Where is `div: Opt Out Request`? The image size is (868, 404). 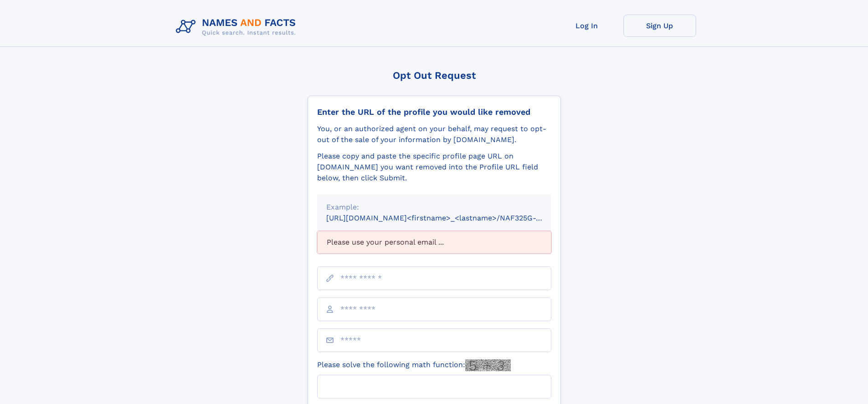
div: Opt Out Request is located at coordinates (434, 75).